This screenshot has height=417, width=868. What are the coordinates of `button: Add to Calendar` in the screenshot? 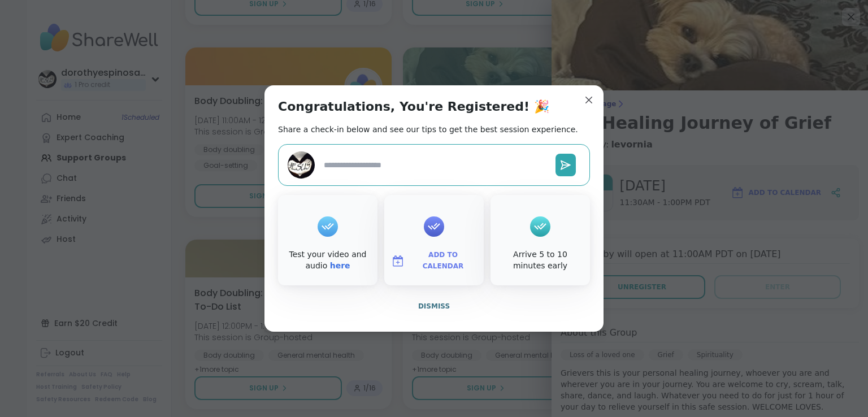 It's located at (434, 261).